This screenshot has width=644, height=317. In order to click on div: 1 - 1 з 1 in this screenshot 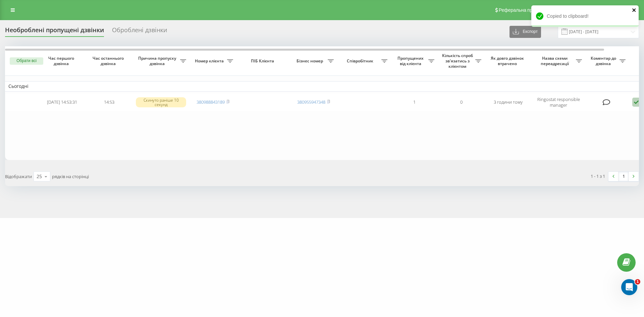, I will do `click(598, 176)`.